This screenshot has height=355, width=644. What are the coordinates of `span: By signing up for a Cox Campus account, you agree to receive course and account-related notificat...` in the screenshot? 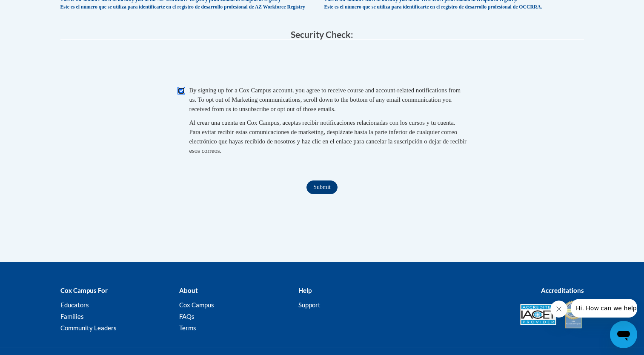 It's located at (325, 100).